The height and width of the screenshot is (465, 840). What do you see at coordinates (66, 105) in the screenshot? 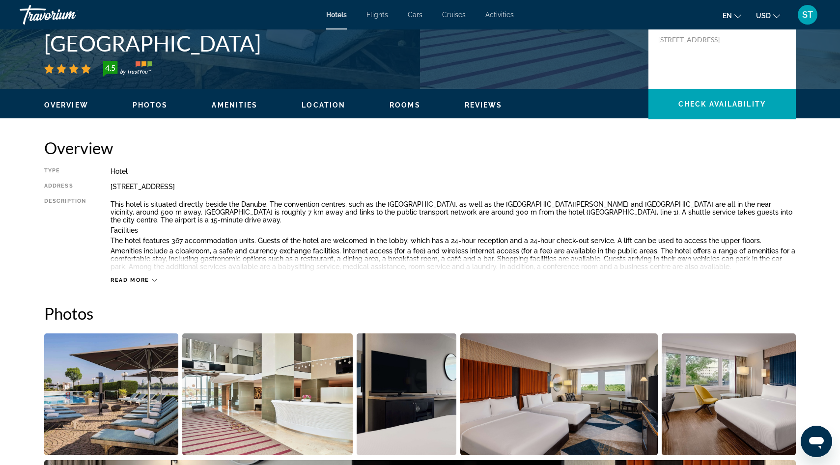
I see `span: Overview` at bounding box center [66, 105].